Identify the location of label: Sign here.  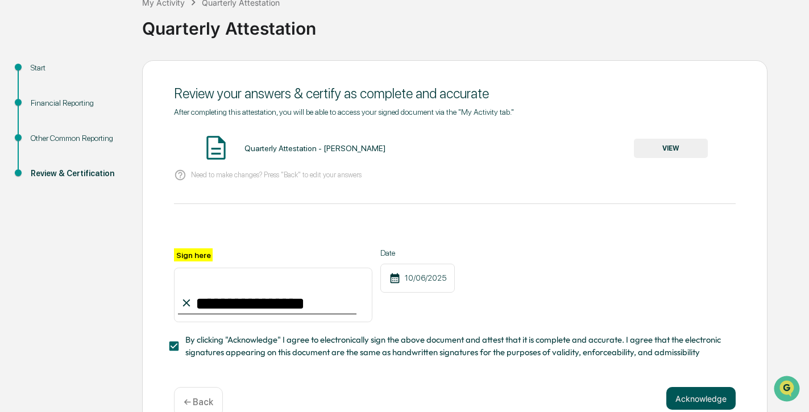
(193, 255).